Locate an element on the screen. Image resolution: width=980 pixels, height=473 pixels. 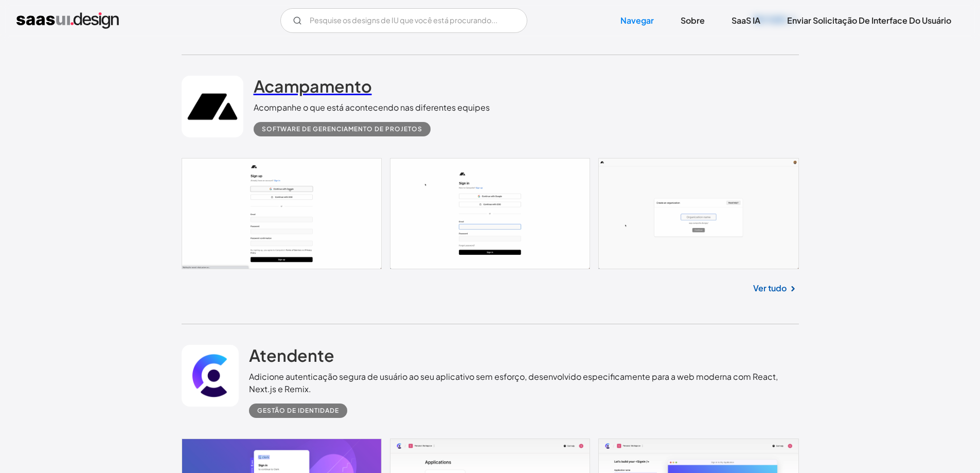
input: Pesquise os designs de IU que você está procurando... is located at coordinates (404, 20).